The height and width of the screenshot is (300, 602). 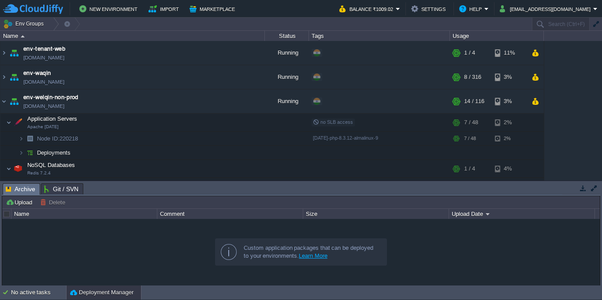 I want to click on div: 8 / 316, so click(x=473, y=77).